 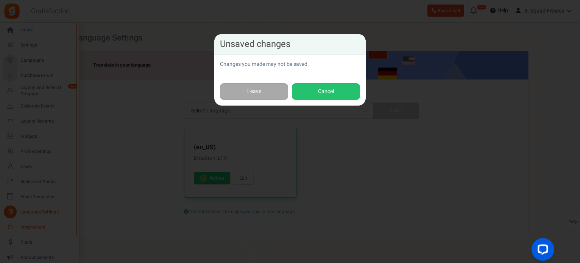 What do you see at coordinates (326, 92) in the screenshot?
I see `button: Cancel` at bounding box center [326, 92].